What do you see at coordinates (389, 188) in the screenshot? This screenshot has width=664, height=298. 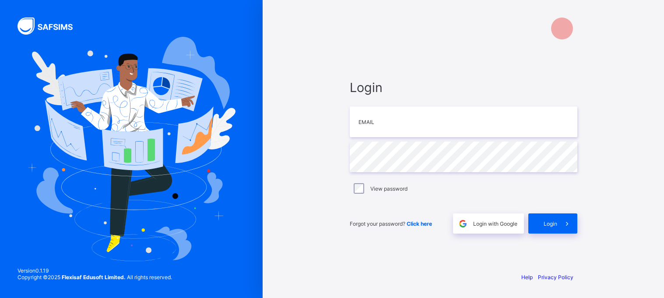 I see `label: View password` at bounding box center [389, 188].